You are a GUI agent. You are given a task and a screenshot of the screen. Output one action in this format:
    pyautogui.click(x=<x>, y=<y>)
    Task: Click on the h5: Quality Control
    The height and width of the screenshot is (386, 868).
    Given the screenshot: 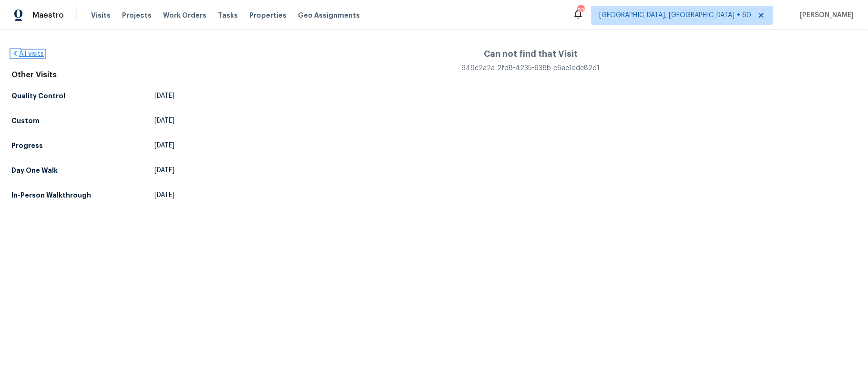 What is the action you would take?
    pyautogui.click(x=38, y=96)
    